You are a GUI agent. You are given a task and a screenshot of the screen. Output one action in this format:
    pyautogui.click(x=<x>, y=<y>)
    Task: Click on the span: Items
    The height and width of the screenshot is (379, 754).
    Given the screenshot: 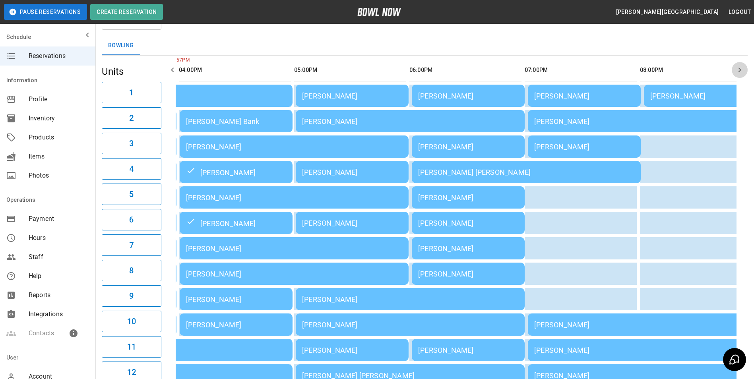 What is the action you would take?
    pyautogui.click(x=59, y=157)
    